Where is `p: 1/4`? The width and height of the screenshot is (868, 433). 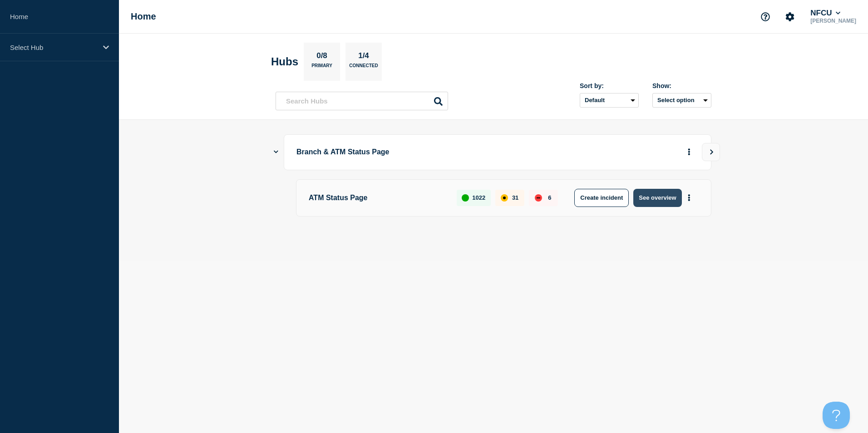
p: 1/4 is located at coordinates (363, 57).